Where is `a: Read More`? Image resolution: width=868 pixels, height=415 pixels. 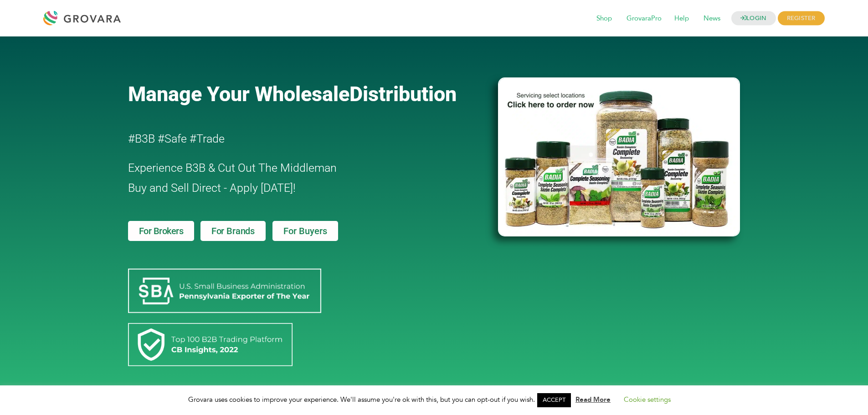 a: Read More is located at coordinates (593, 400).